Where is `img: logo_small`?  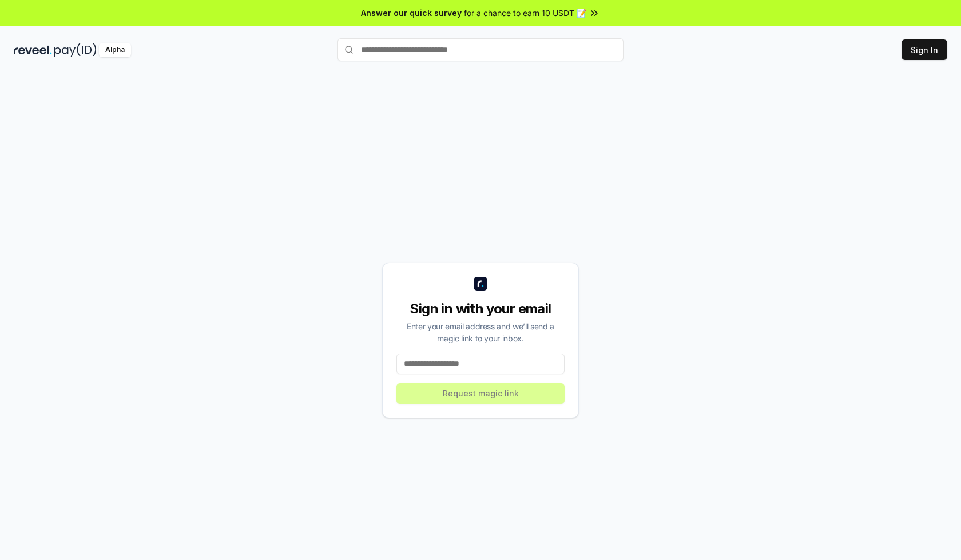
img: logo_small is located at coordinates (480, 284).